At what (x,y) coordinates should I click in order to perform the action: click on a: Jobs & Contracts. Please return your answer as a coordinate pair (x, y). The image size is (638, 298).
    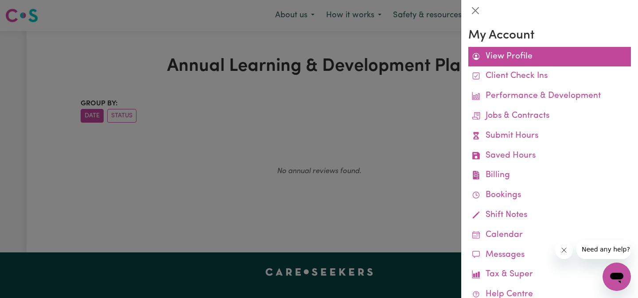
    Looking at the image, I should click on (549, 116).